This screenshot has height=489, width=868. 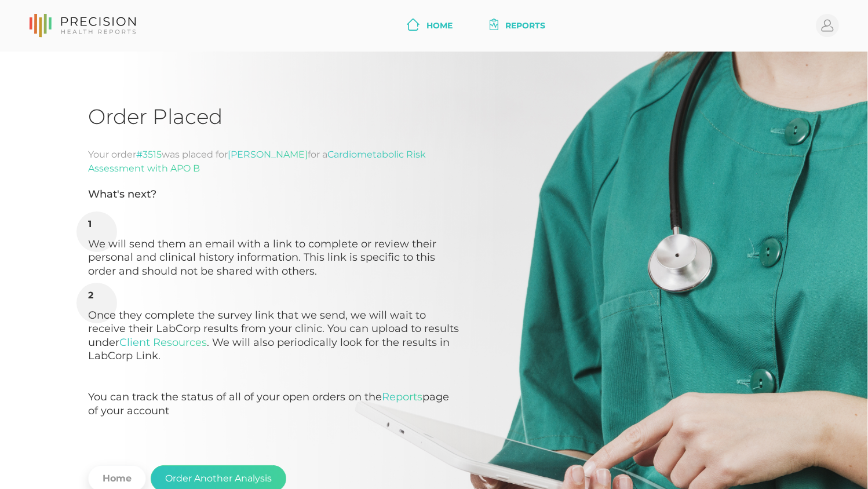 I want to click on h5: What's next?, so click(x=274, y=199).